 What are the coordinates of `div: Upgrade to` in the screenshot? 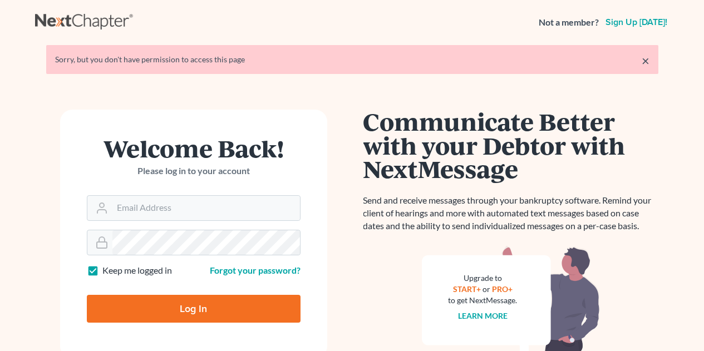 It's located at (483, 278).